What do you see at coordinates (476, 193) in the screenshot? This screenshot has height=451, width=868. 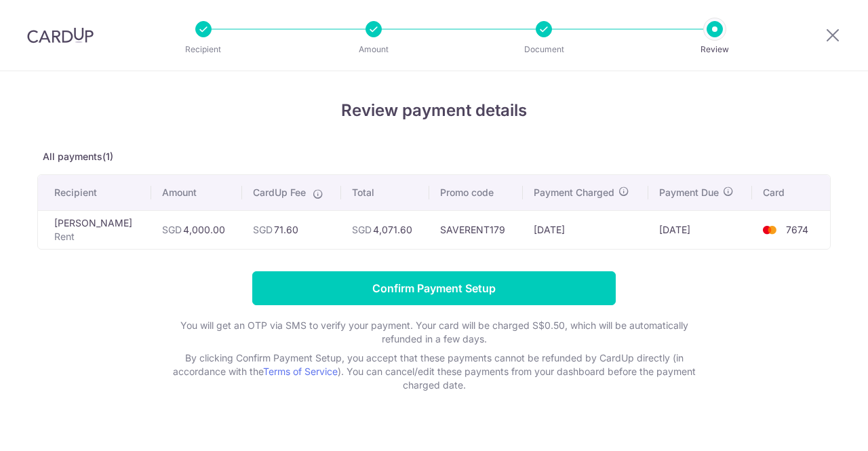 I see `th: Promo code` at bounding box center [476, 193].